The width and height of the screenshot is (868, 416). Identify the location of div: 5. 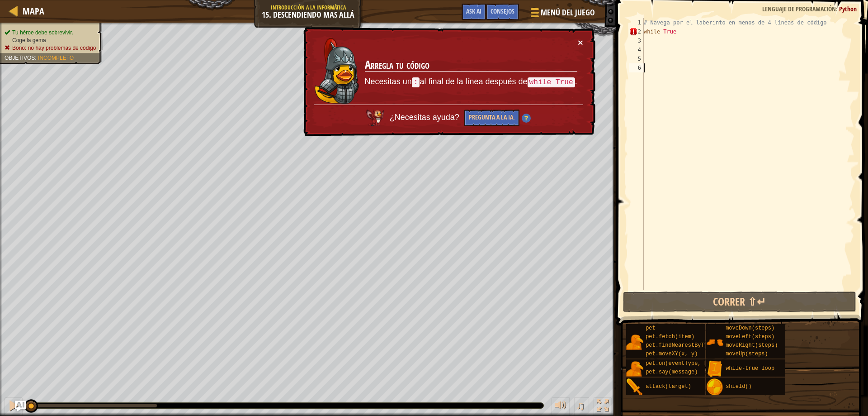
(636, 59).